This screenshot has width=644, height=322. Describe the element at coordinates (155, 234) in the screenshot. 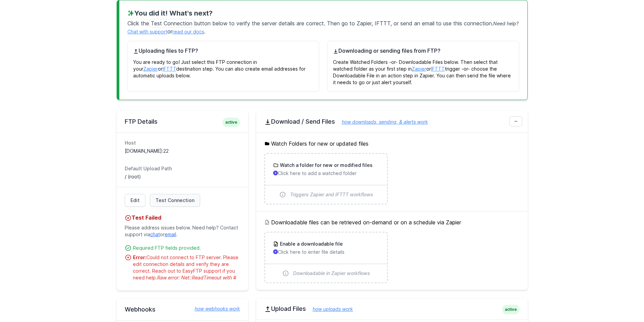

I see `a: chat` at that location.